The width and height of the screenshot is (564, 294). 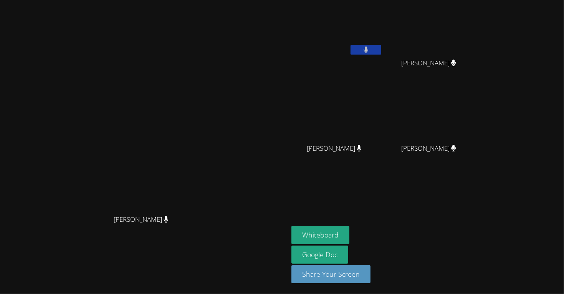 I want to click on a: Google Doc, so click(x=320, y=254).